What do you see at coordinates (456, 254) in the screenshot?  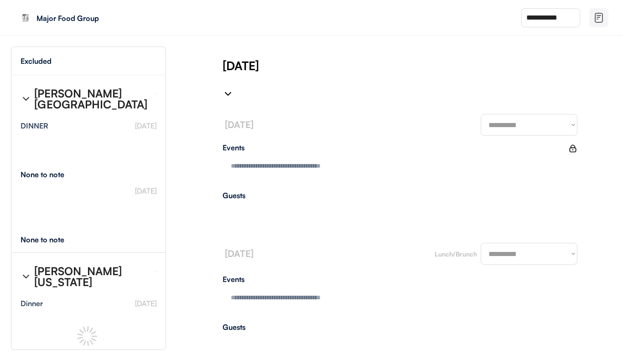 I see `font: Lunch/Brunch` at bounding box center [456, 254].